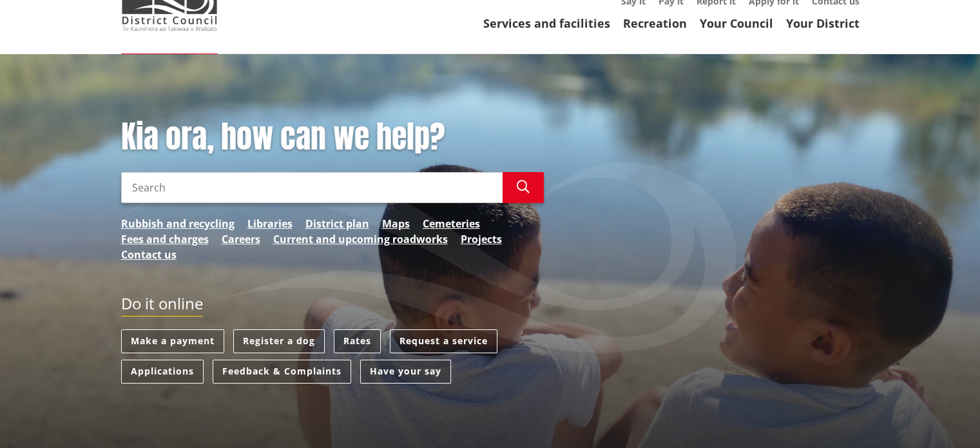 This screenshot has width=980, height=448. I want to click on a: Rates, so click(357, 341).